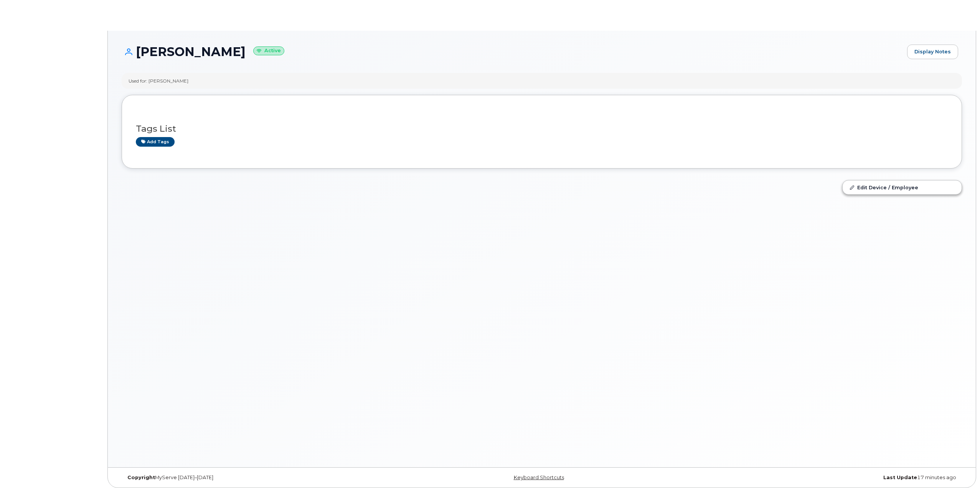 The image size is (980, 488). Describe the element at coordinates (155, 142) in the screenshot. I see `a: Add tags` at that location.